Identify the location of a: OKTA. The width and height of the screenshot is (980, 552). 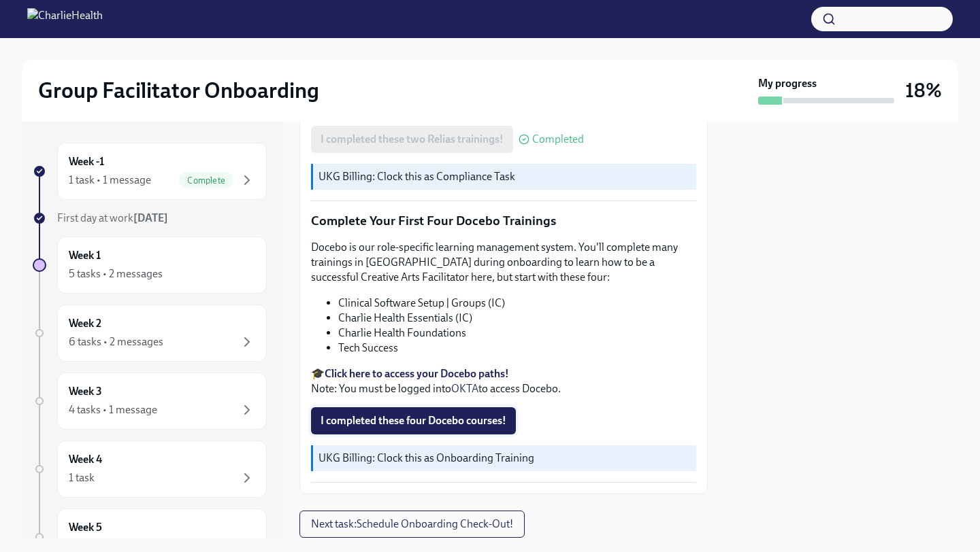
(465, 388).